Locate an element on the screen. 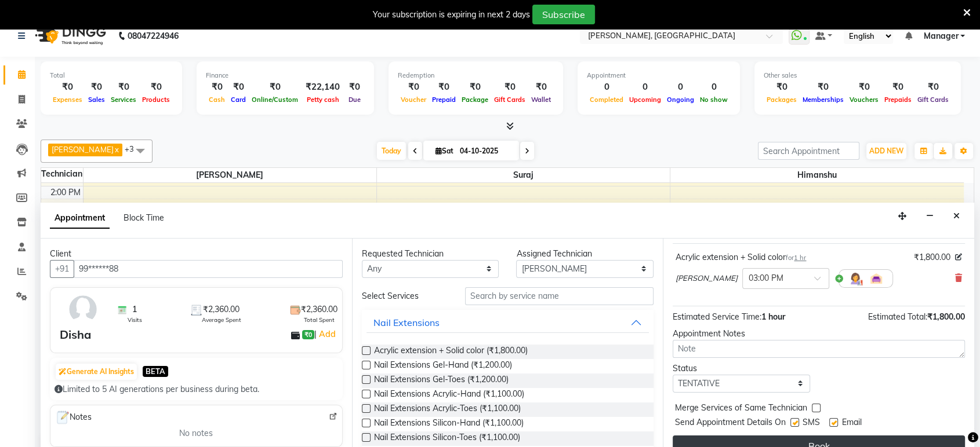 The height and width of the screenshot is (447, 980). img: avatar is located at coordinates (83, 309).